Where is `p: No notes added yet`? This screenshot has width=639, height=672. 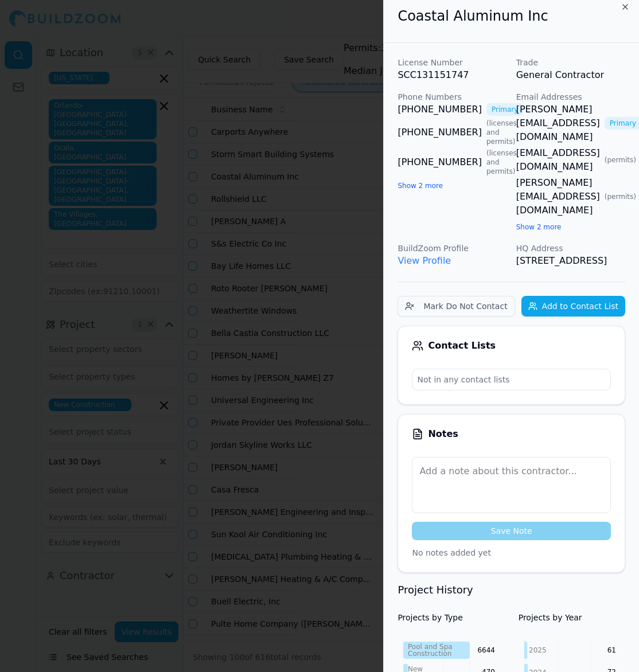 p: No notes added yet is located at coordinates (511, 553).